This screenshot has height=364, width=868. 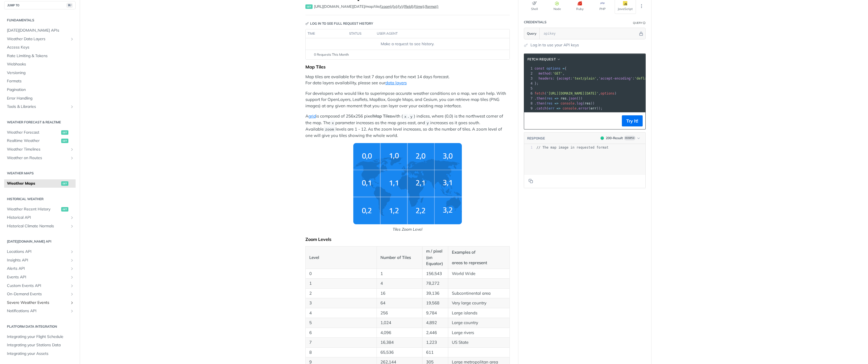 What do you see at coordinates (545, 73) in the screenshot?
I see `span: method` at bounding box center [545, 73].